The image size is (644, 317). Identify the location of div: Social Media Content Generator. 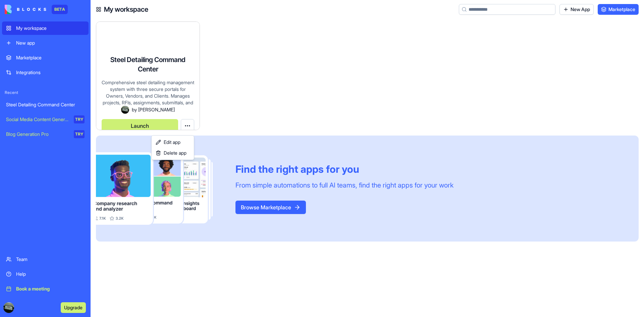
(38, 119).